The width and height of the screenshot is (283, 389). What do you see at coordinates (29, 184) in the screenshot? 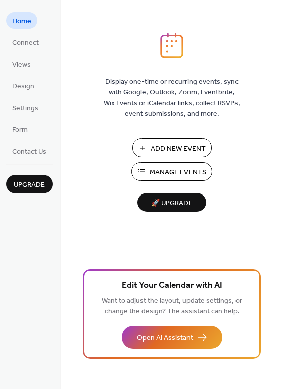
I see `button: Upgrade` at bounding box center [29, 184].